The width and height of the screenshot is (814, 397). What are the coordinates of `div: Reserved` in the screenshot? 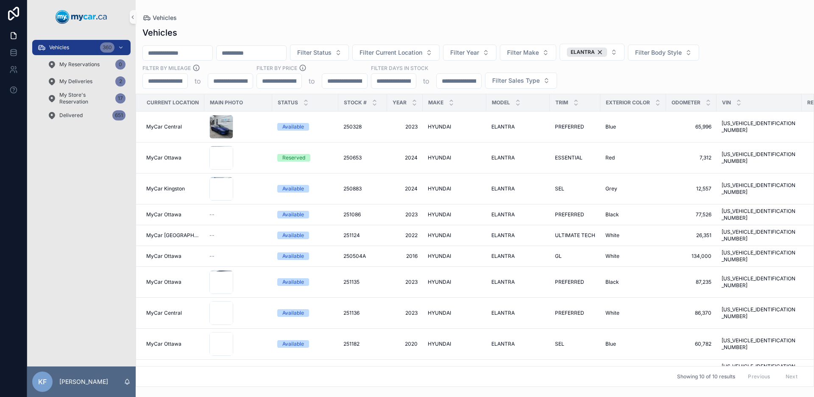 It's located at (294, 158).